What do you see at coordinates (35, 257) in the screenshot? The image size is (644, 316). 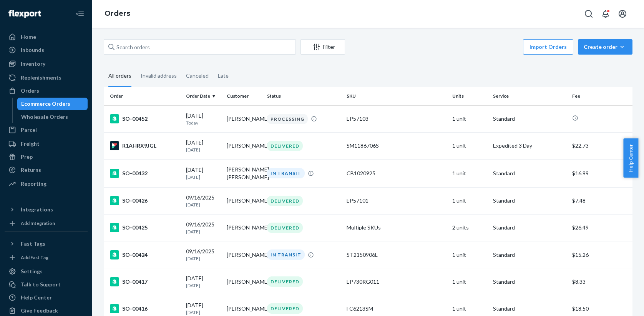 I see `div: Add Fast Tag` at bounding box center [35, 257].